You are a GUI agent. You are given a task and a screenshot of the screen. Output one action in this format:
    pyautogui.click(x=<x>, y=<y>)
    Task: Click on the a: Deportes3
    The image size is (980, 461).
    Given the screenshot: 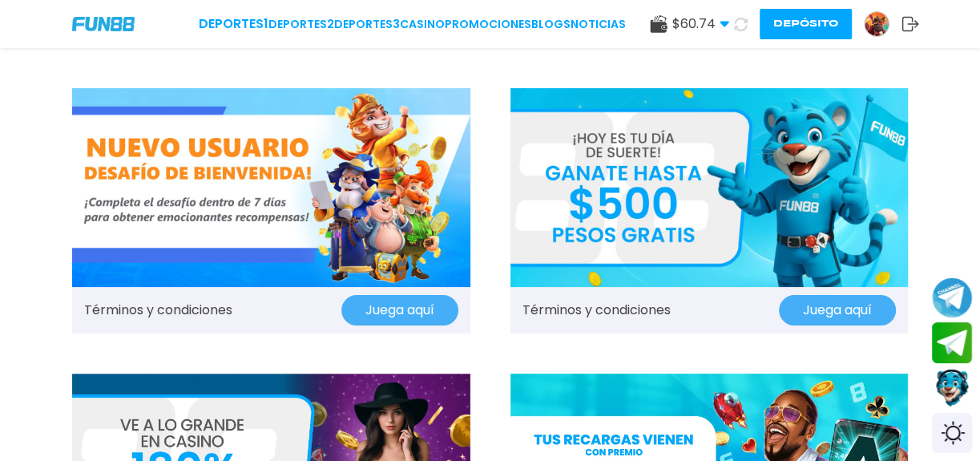 What is the action you would take?
    pyautogui.click(x=367, y=24)
    